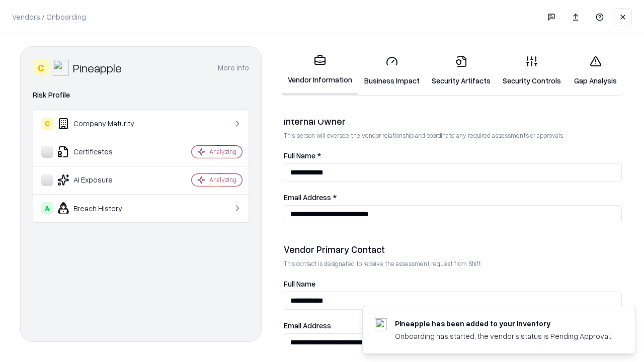  Describe the element at coordinates (452, 283) in the screenshot. I see `label: Full Name` at that location.